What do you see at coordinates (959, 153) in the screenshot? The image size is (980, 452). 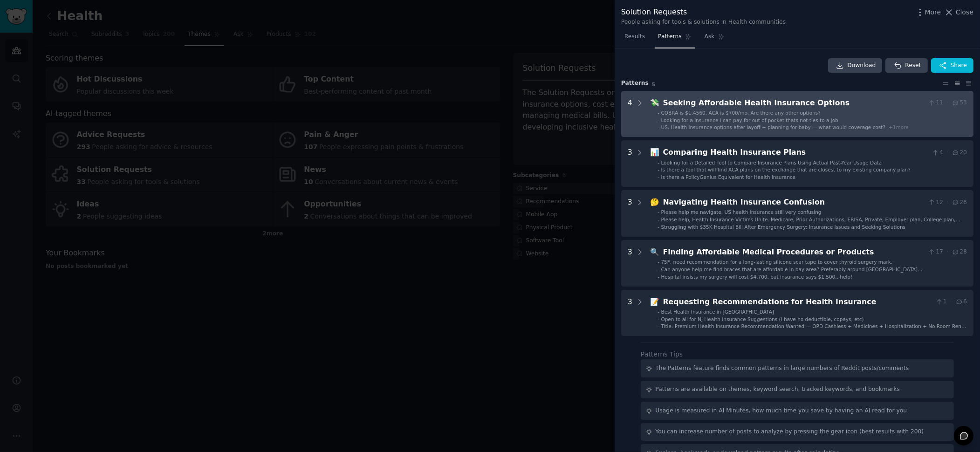 I see `span: 20` at bounding box center [959, 153].